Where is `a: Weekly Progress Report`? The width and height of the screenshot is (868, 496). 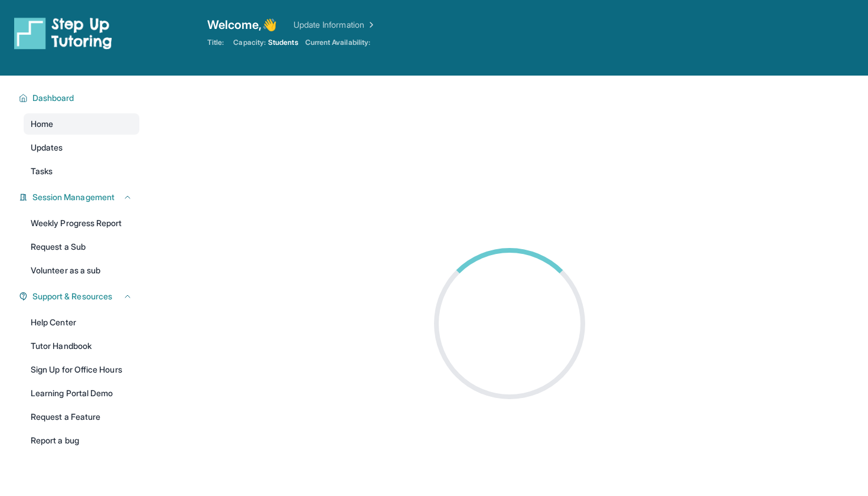
a: Weekly Progress Report is located at coordinates (81, 223).